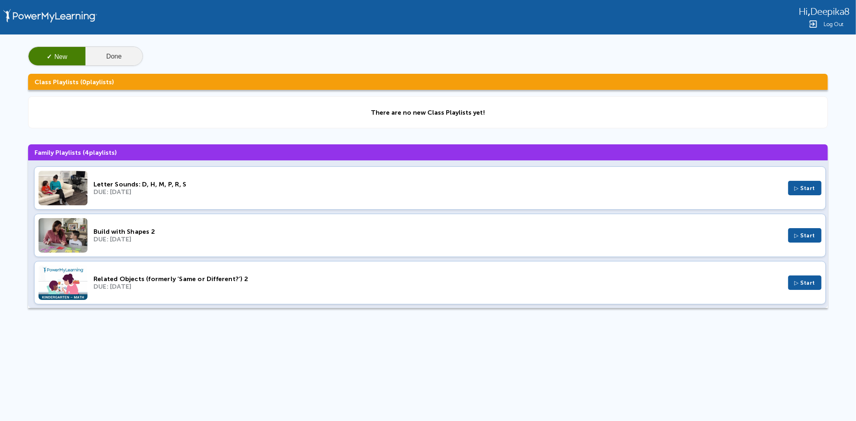  Describe the element at coordinates (833, 24) in the screenshot. I see `span: Log Out` at that location.